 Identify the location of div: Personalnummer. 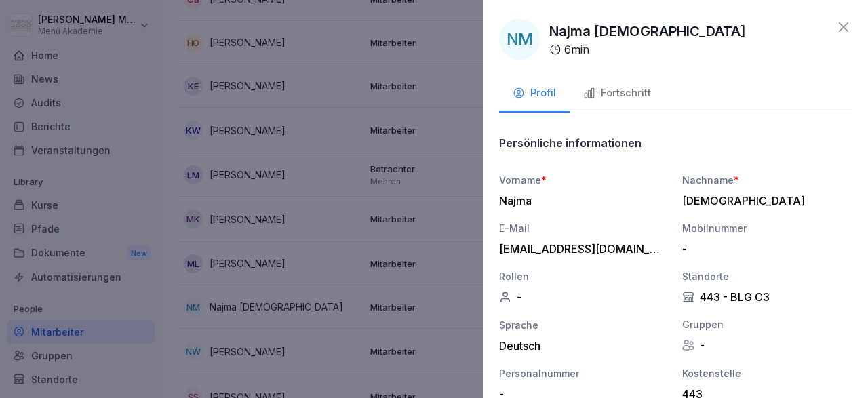
(583, 373).